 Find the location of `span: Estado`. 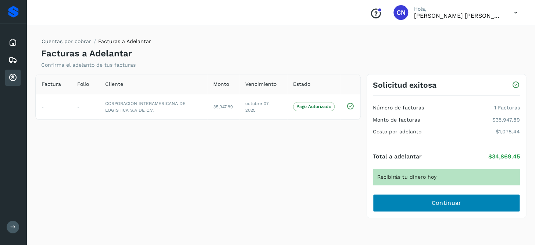

span: Estado is located at coordinates (302, 84).